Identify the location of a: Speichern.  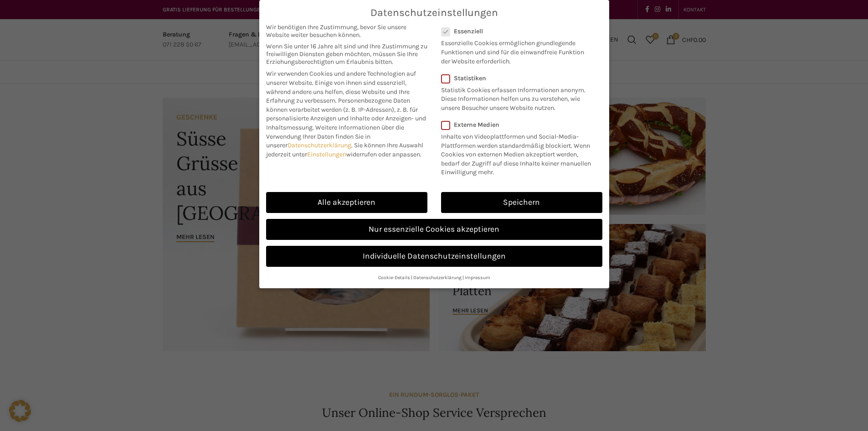
(522, 202).